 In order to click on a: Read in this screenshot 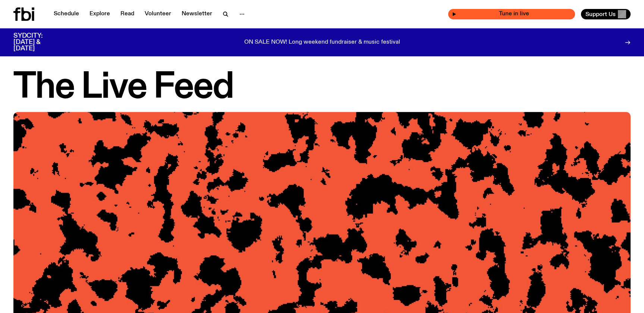, I will do `click(127, 14)`.